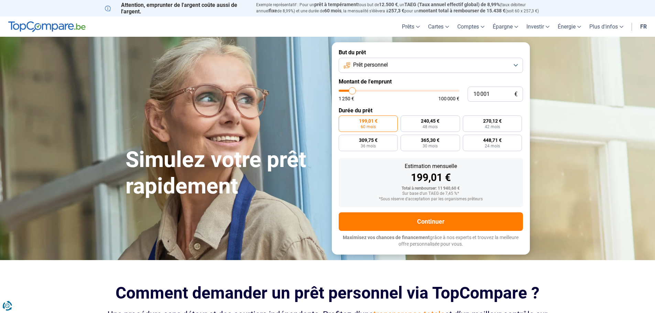 This screenshot has width=655, height=313. Describe the element at coordinates (47, 27) in the screenshot. I see `img: TopCompare` at that location.